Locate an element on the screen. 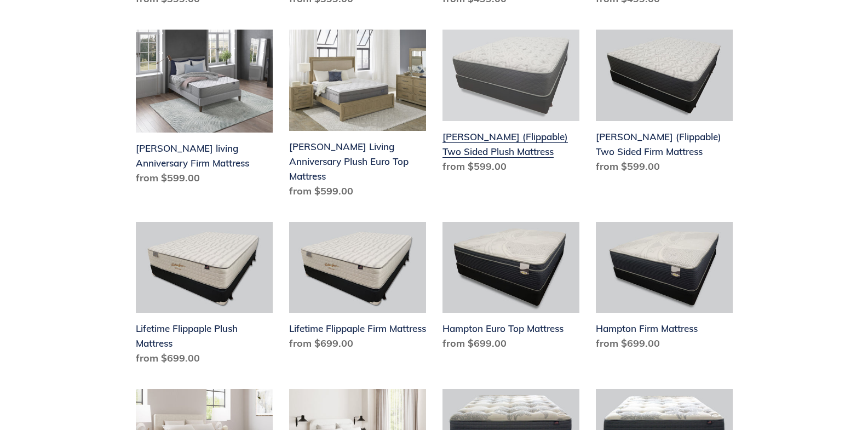 Image resolution: width=868 pixels, height=430 pixels. a: Del Ray (Flippable) Two Sided Firm Mattress is located at coordinates (664, 103).